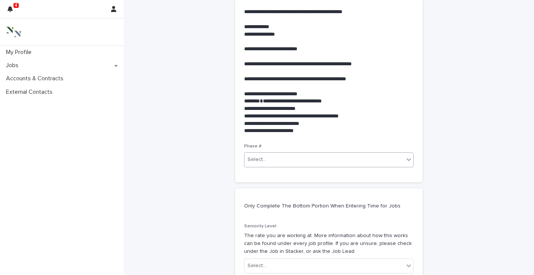 The height and width of the screenshot is (275, 534). What do you see at coordinates (12, 11) in the screenshot?
I see `div: 4` at bounding box center [12, 11].